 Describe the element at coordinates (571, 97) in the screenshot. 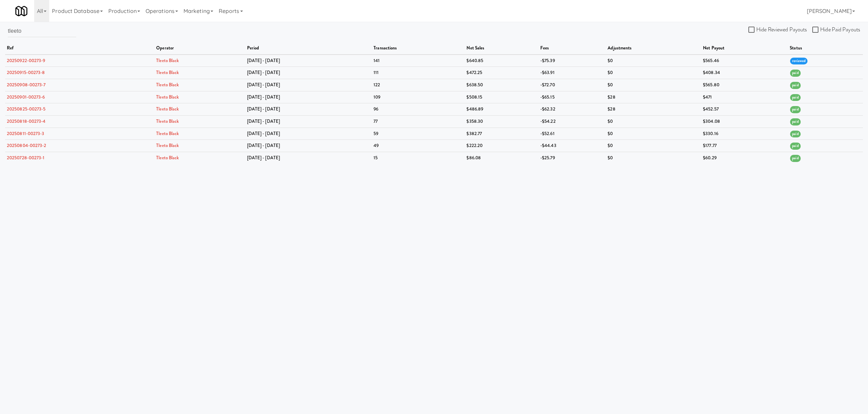

I see `td: -$65.15` at that location.